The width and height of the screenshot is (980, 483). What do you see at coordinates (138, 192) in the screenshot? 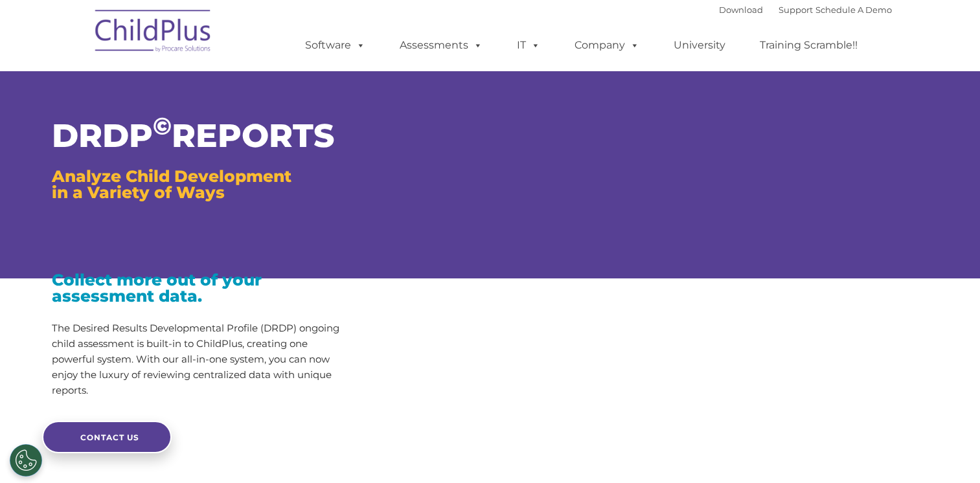
I see `span: in a Variety of Ways` at bounding box center [138, 192].